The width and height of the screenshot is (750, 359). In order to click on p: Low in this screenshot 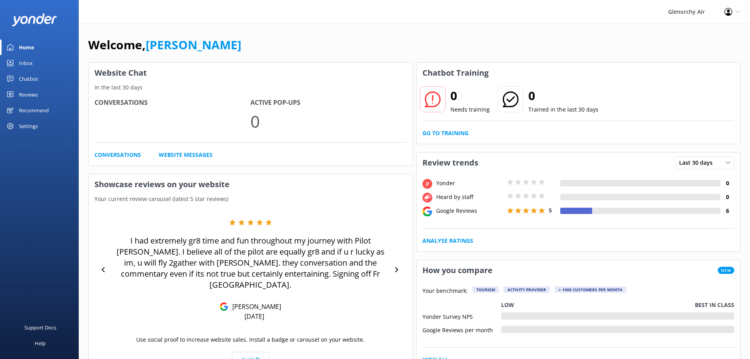, I will do `click(507, 305)`.